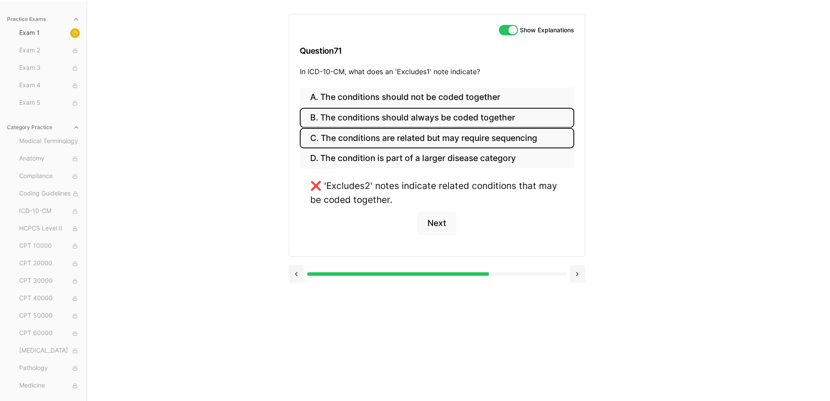 The height and width of the screenshot is (401, 830). I want to click on span: CPT 40000, so click(49, 298).